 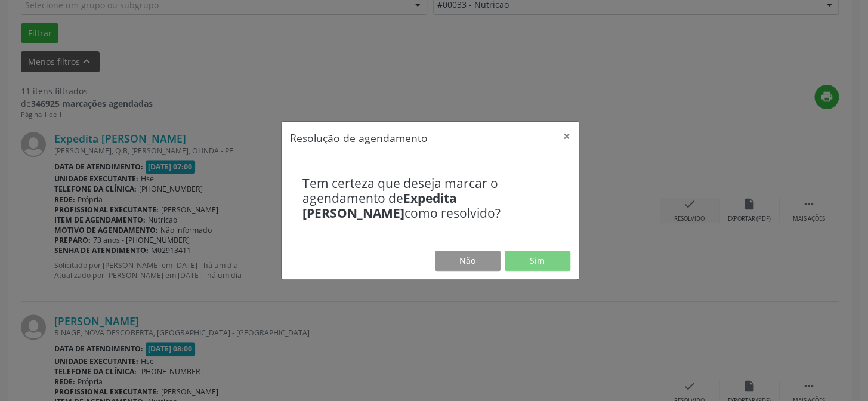 What do you see at coordinates (467, 261) in the screenshot?
I see `button: Não` at bounding box center [467, 261].